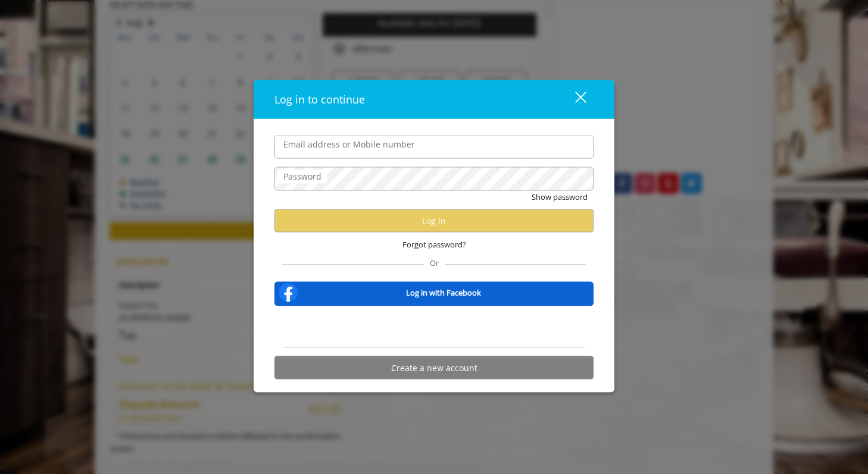 The height and width of the screenshot is (474, 868). Describe the element at coordinates (434, 263) in the screenshot. I see `span: Or` at that location.